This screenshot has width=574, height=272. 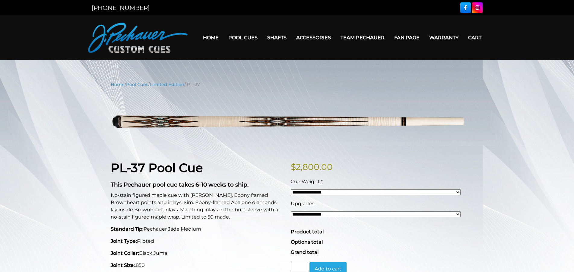 What do you see at coordinates (167, 84) in the screenshot?
I see `a: Limited Edition` at bounding box center [167, 84].